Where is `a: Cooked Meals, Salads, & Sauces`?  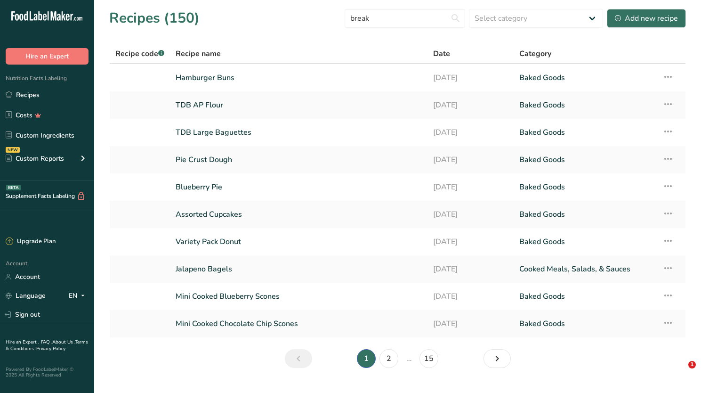 a: Cooked Meals, Salads, & Sauces is located at coordinates (585, 269).